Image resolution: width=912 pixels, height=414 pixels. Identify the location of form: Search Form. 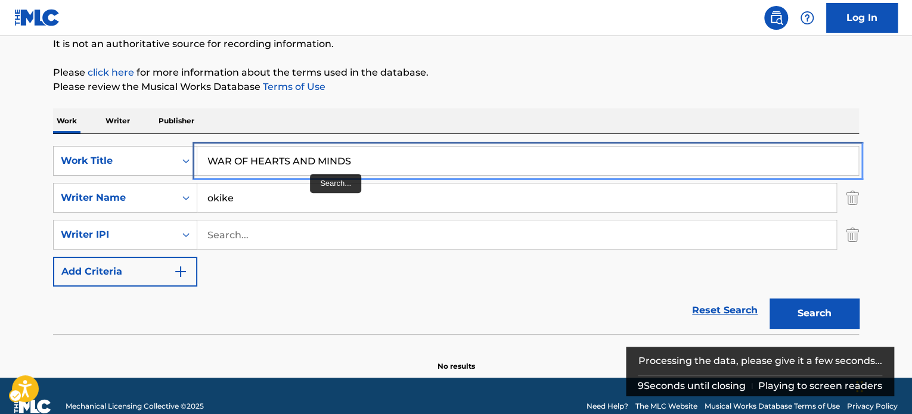
(456, 240).